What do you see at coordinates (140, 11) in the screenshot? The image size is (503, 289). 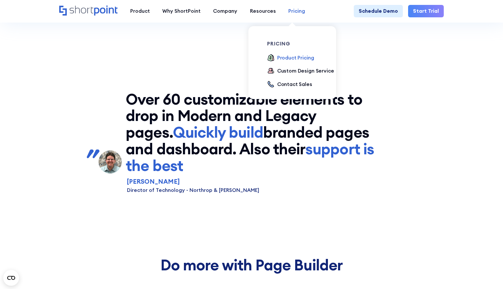 I see `a: Product` at bounding box center [140, 11].